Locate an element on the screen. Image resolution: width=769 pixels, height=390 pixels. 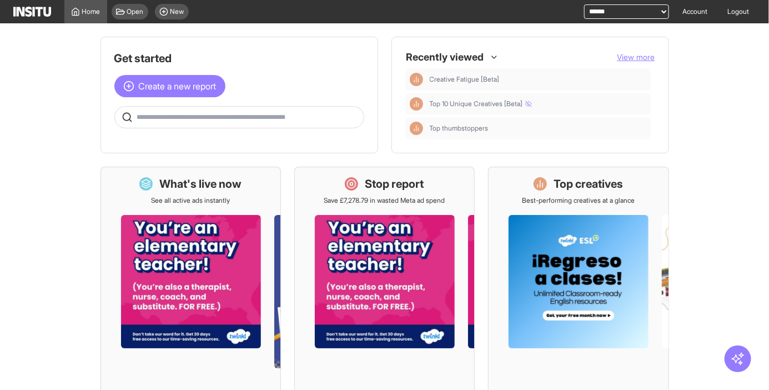
p: See all active ads instantly is located at coordinates (190, 200).